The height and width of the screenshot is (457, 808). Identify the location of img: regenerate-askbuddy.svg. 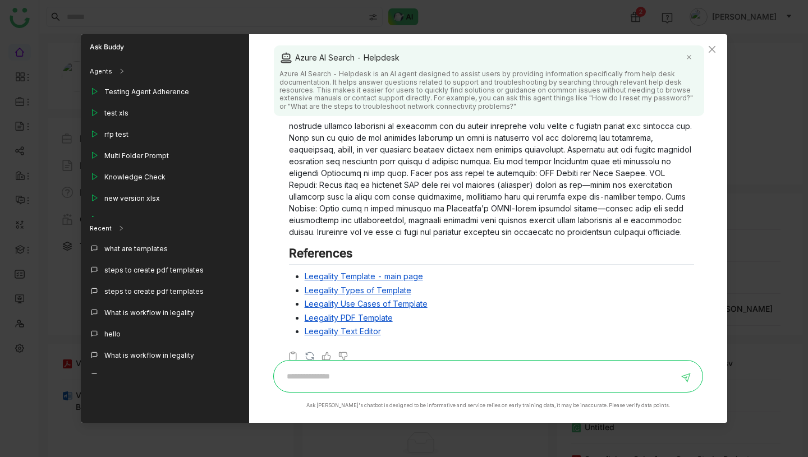
(310, 356).